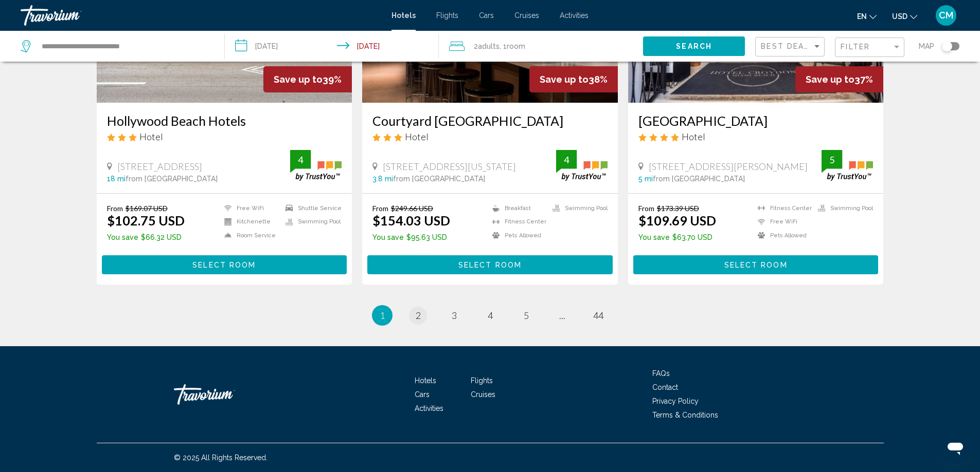 The image size is (980, 472). Describe the element at coordinates (661, 374) in the screenshot. I see `a: FAQs` at that location.